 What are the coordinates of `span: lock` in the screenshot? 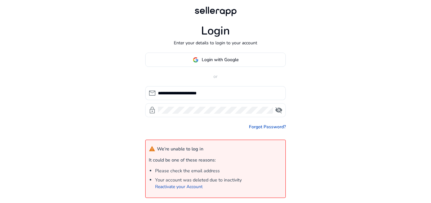 It's located at (152, 110).